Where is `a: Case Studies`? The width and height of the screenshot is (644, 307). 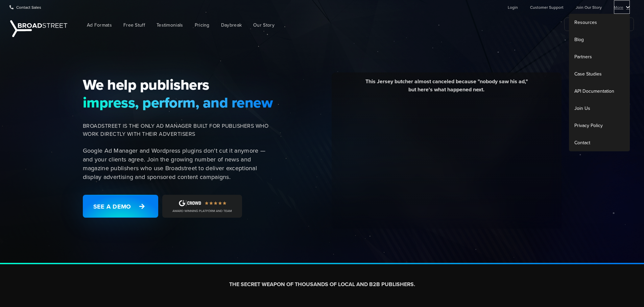 a: Case Studies is located at coordinates (599, 73).